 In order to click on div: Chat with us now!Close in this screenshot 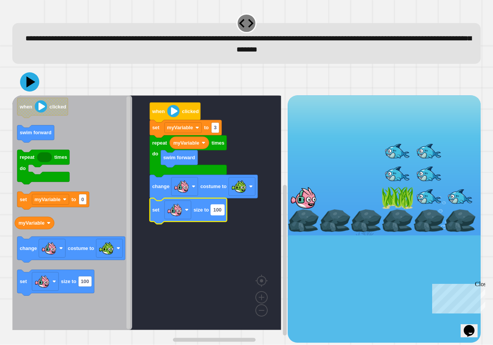, I will do `click(28, 26)`.